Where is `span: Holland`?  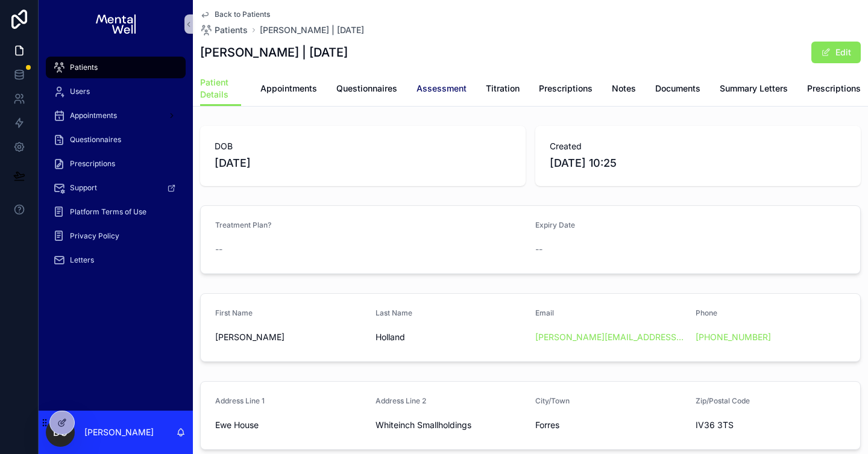 span: Holland is located at coordinates (451, 338).